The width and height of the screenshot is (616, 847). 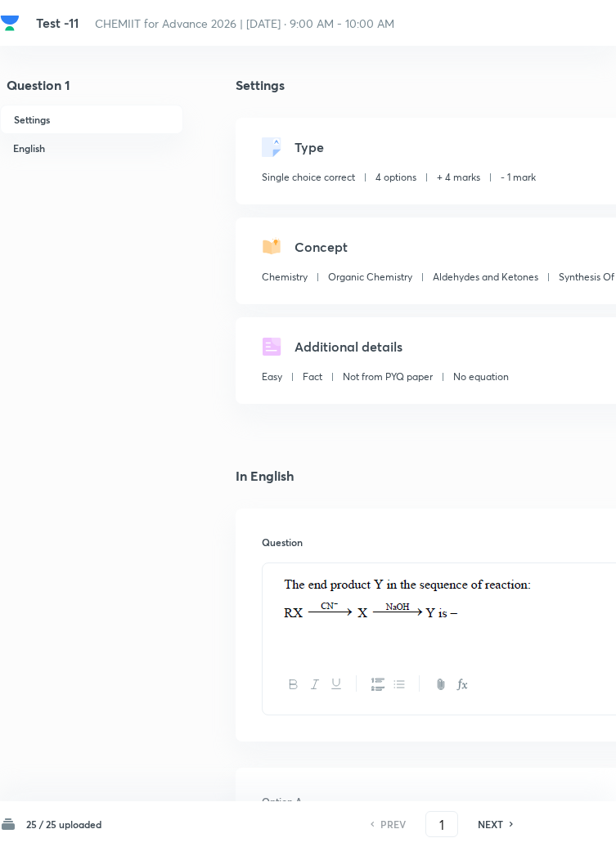 I want to click on p: No equation, so click(x=480, y=377).